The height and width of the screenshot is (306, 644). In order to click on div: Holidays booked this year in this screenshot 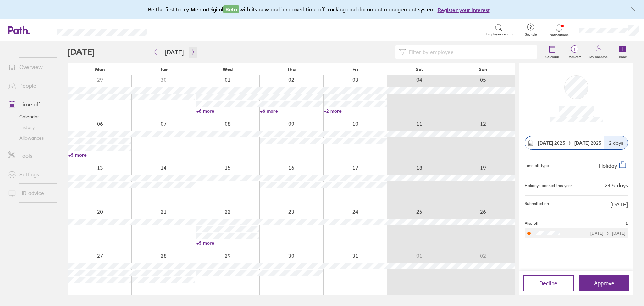, I will do `click(549, 186)`.